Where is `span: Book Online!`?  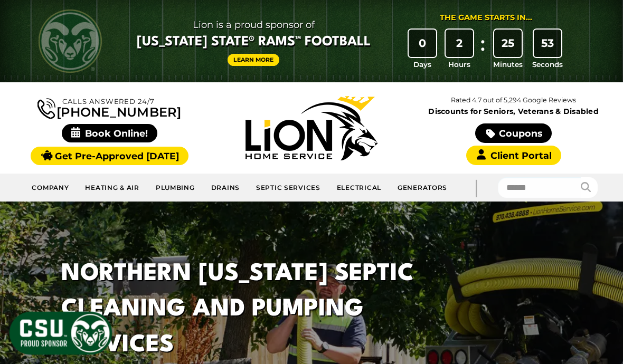 span: Book Online! is located at coordinates (109, 133).